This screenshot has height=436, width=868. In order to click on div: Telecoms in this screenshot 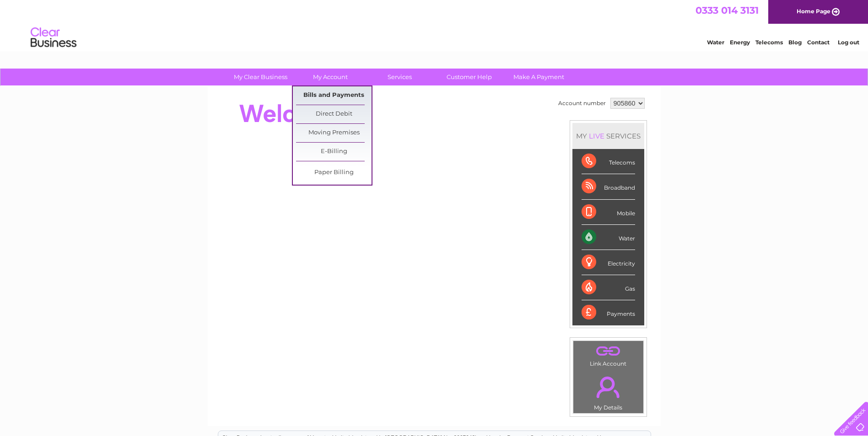, I will do `click(608, 161)`.